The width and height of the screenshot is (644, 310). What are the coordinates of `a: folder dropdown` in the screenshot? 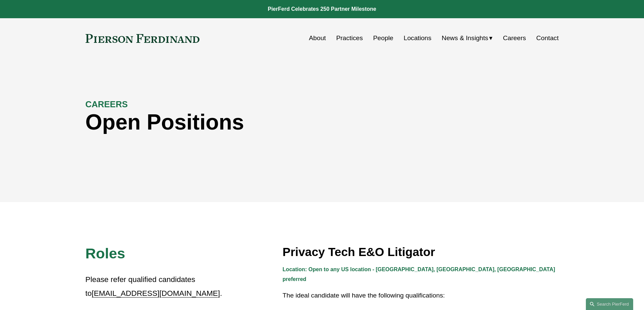 It's located at (467, 38).